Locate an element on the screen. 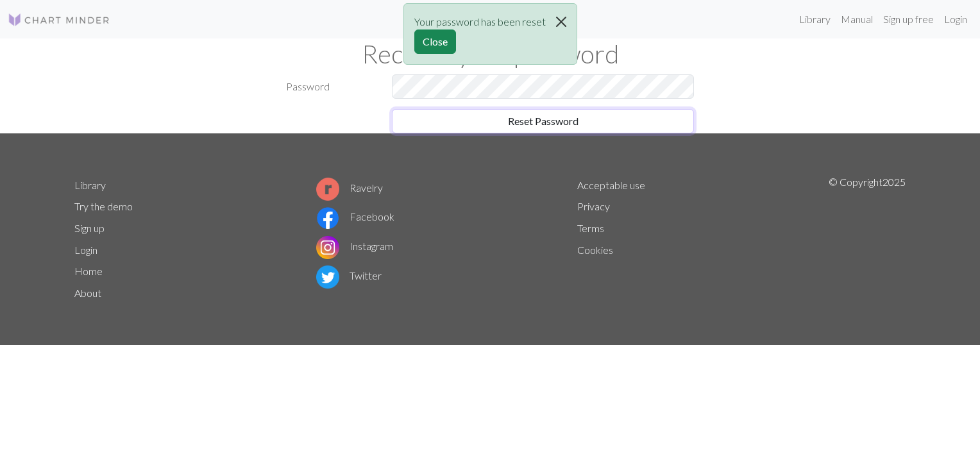 The height and width of the screenshot is (454, 980). a: Instagram is located at coordinates (354, 246).